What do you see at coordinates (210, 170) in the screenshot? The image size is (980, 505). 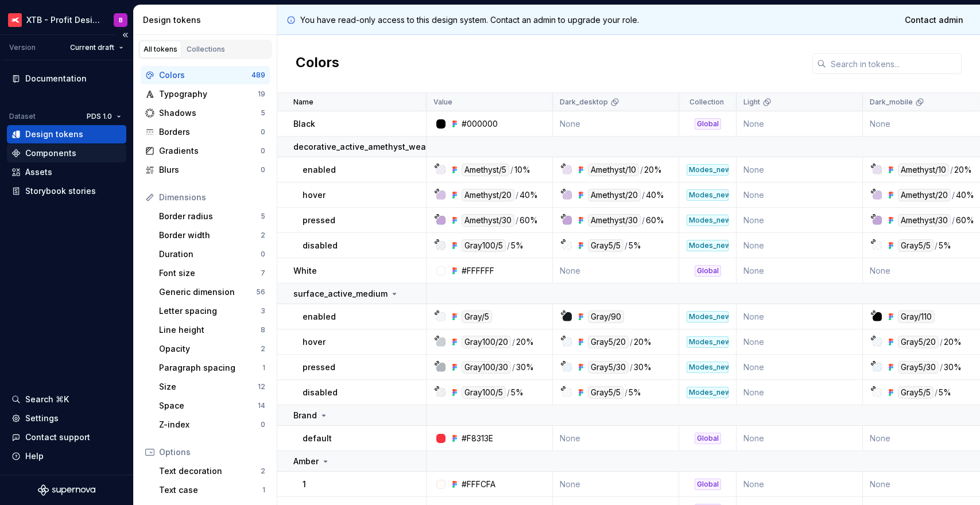 I see `div: Blurs` at bounding box center [210, 170].